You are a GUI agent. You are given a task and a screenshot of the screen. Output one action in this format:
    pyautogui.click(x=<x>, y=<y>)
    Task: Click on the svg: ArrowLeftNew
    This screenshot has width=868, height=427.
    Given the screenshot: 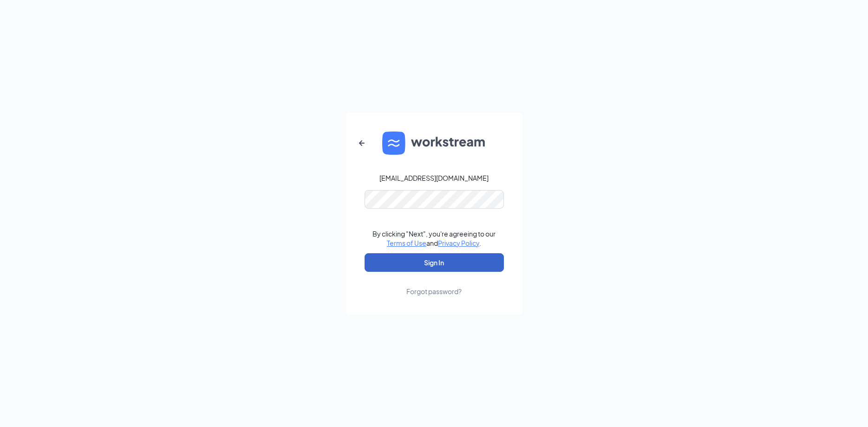 What is the action you would take?
    pyautogui.click(x=362, y=143)
    